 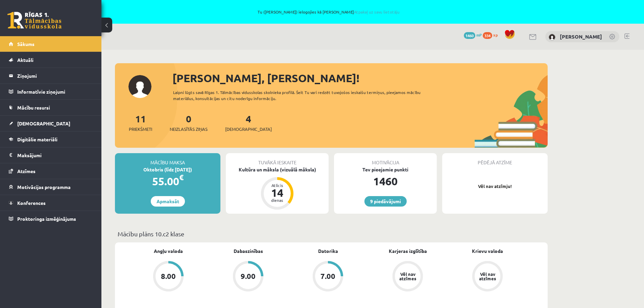 I want to click on a: 7.00, so click(x=328, y=277).